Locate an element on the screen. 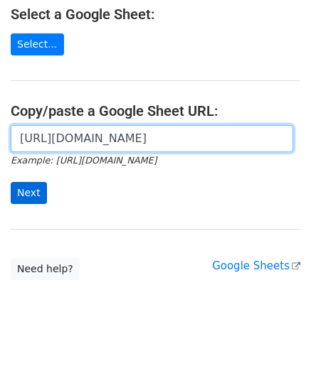 The image size is (311, 376). a: Need help? is located at coordinates (45, 269).